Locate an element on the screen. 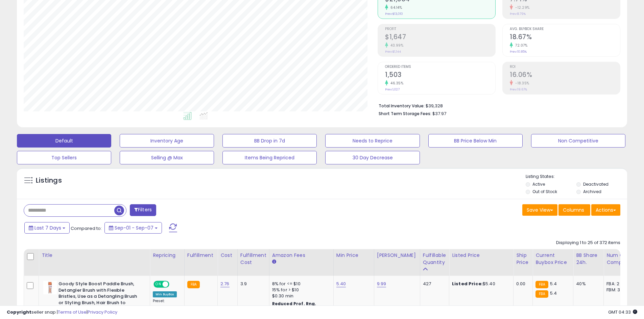 The height and width of the screenshot is (319, 644). small: Prev: 10.85% is located at coordinates (518, 51).